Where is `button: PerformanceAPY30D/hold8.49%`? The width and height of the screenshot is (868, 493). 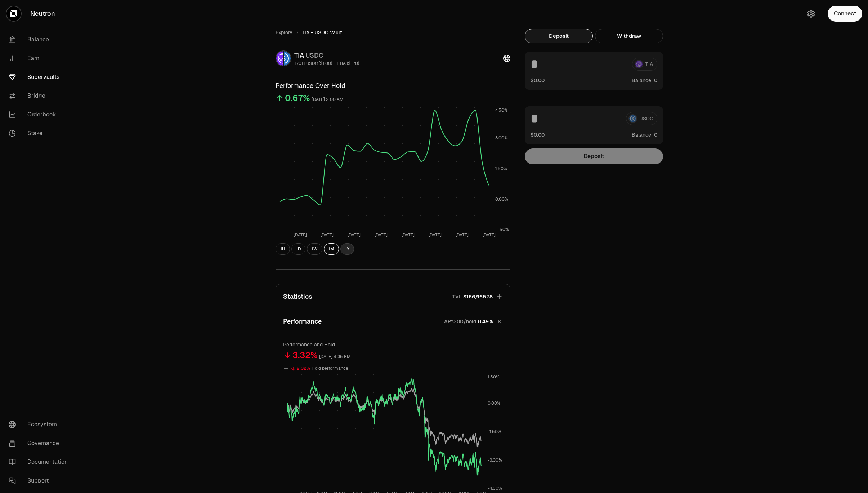 button: PerformanceAPY30D/hold8.49% is located at coordinates (393, 321).